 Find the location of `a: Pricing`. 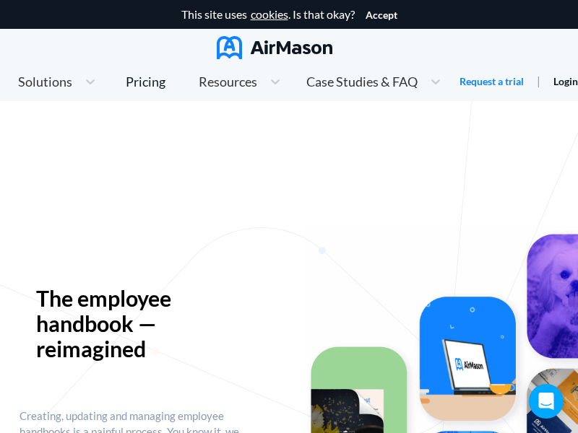

a: Pricing is located at coordinates (145, 82).